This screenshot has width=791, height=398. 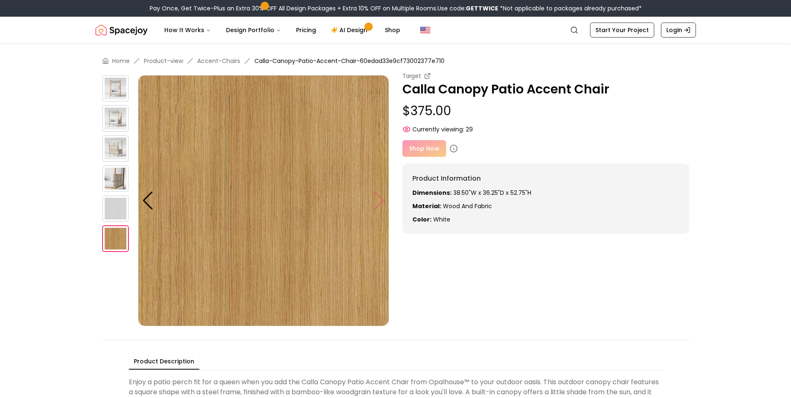 I want to click on a: AI Design, so click(x=350, y=30).